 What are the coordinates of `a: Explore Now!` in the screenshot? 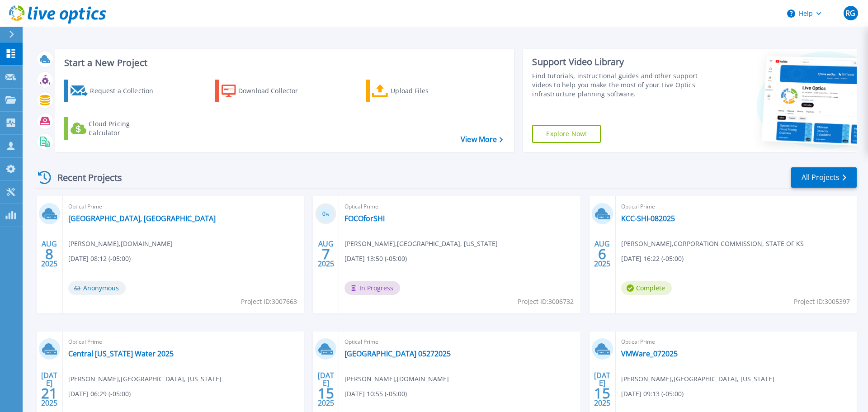 It's located at (566, 134).